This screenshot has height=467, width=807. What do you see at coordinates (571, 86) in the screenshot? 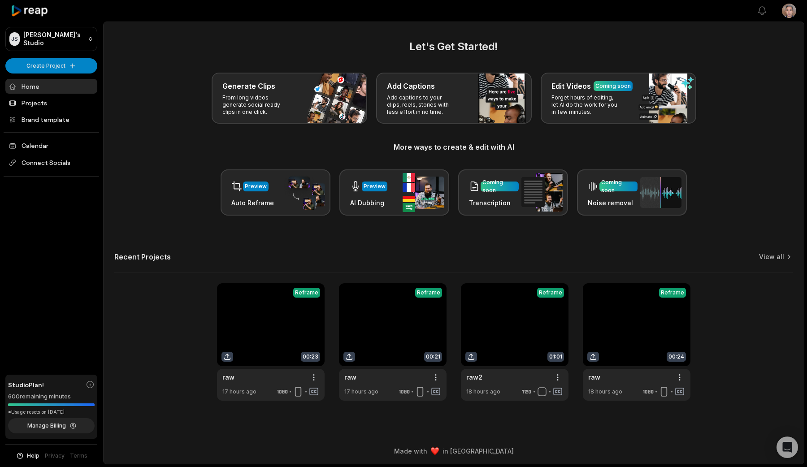
I see `h3: Edit Videos` at bounding box center [571, 86].